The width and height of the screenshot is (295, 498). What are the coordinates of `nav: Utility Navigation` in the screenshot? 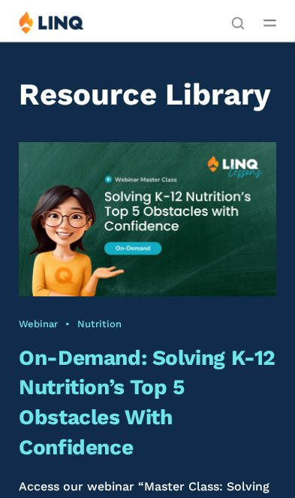 It's located at (238, 20).